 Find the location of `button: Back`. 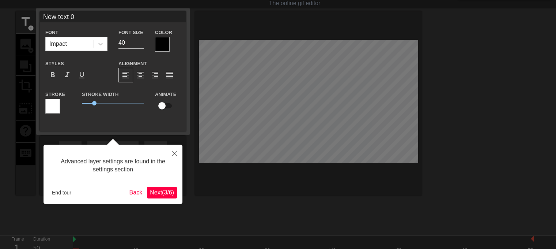

button: Back is located at coordinates (136, 192).